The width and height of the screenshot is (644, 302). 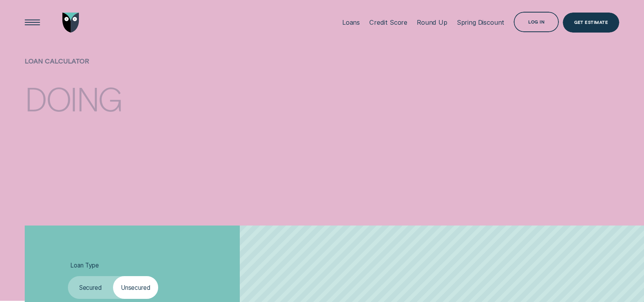 I want to click on div: Credit Score, so click(x=388, y=22).